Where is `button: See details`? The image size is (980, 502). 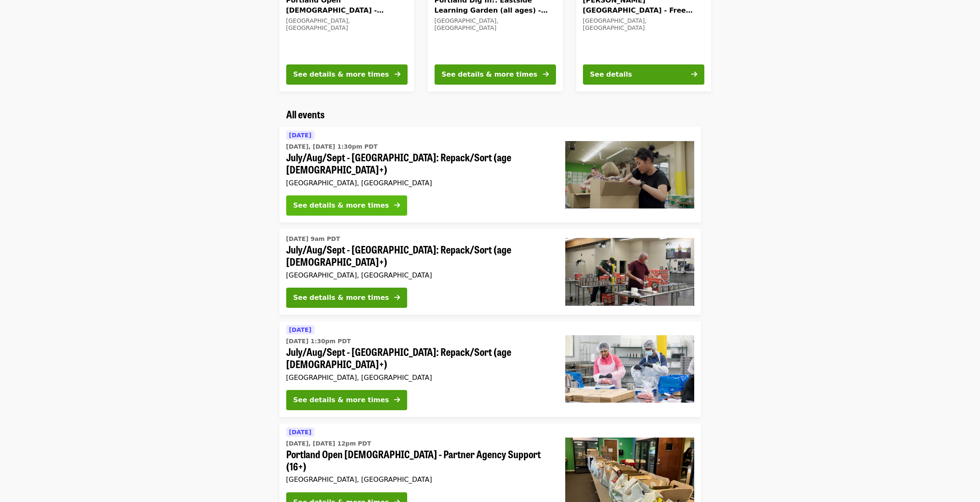 button: See details is located at coordinates (644, 75).